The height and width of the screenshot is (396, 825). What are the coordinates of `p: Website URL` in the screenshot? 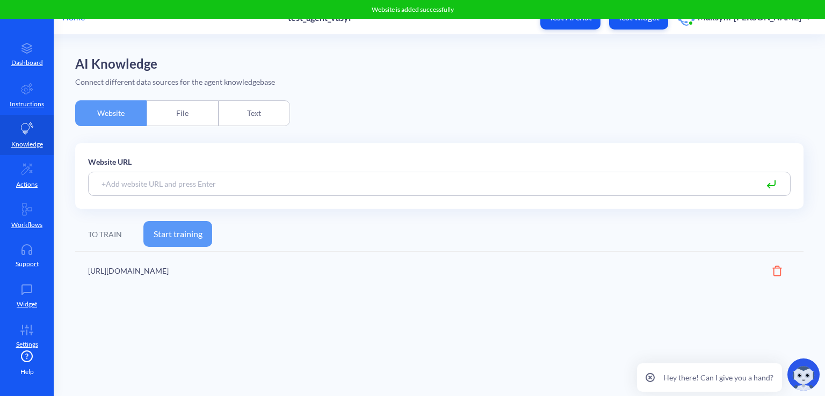 It's located at (439, 162).